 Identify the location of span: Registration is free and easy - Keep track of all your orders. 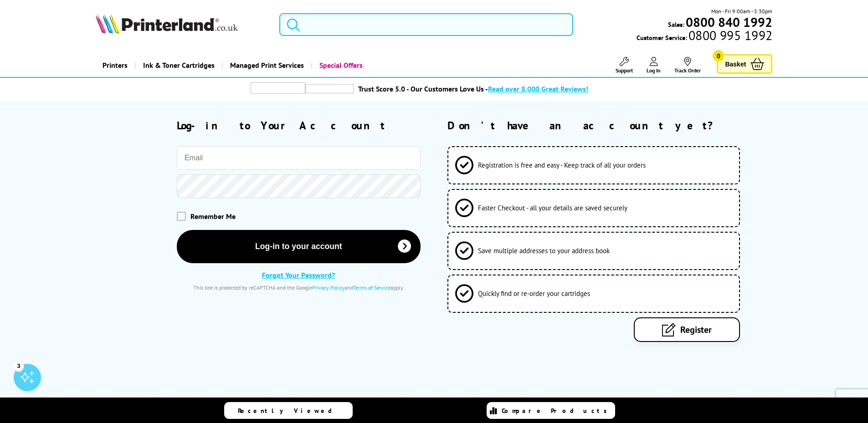
(562, 165).